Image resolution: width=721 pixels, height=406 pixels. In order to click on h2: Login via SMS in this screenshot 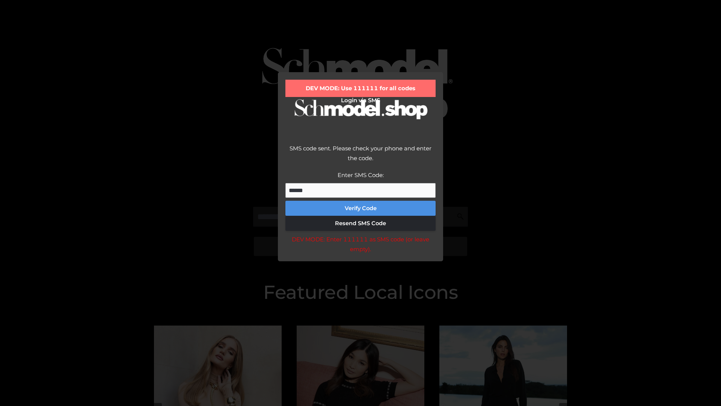, I will do `click(361, 100)`.